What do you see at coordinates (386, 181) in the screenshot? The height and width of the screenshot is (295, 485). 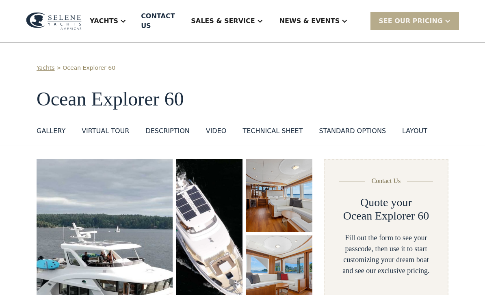 I see `div: Contact Us` at bounding box center [386, 181].